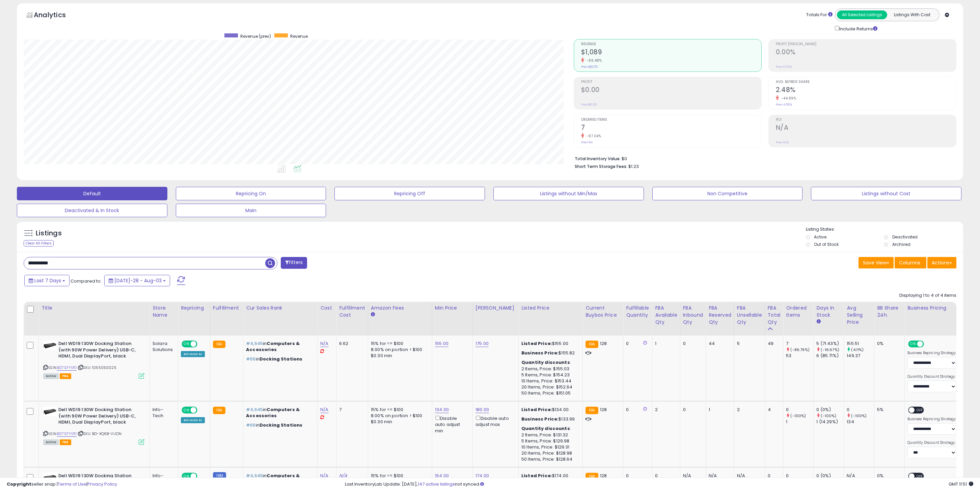 This screenshot has height=491, width=980. Describe the element at coordinates (351, 343) in the screenshot. I see `div: 6.62` at that location.